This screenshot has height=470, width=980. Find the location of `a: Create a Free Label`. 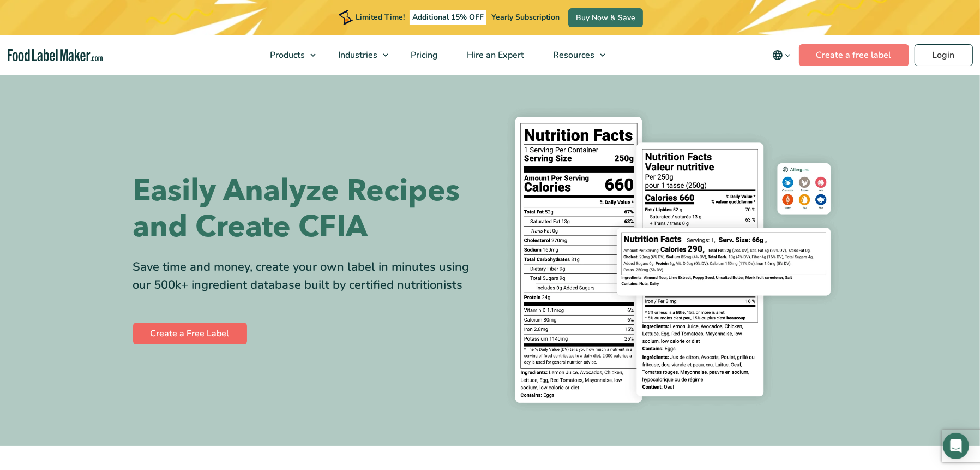

a: Create a Free Label is located at coordinates (190, 333).